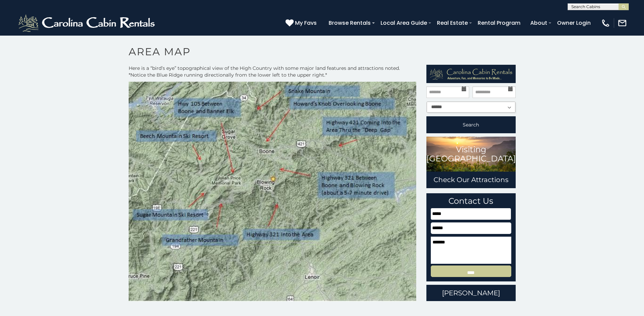 The height and width of the screenshot is (316, 644). I want to click on img: White-1-2.png, so click(87, 23).